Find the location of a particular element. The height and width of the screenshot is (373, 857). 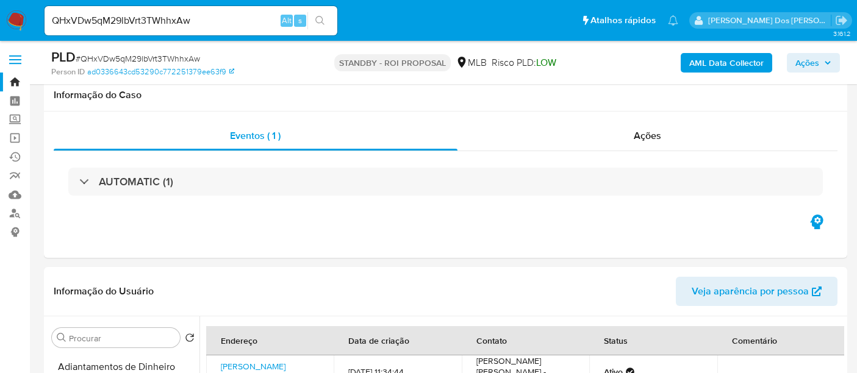

a: ad0336643cd53290c772251379ee63f9 is located at coordinates (160, 72).